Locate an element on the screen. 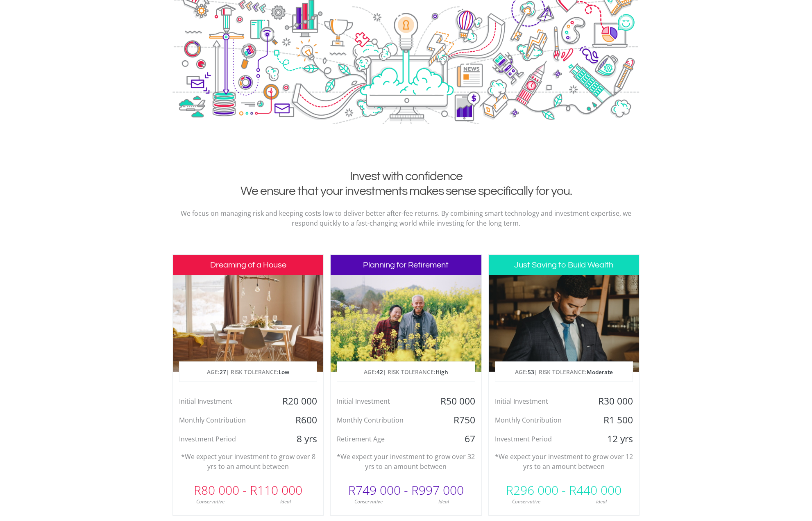 The height and width of the screenshot is (521, 812). h3: Just Saving to Build Wealth is located at coordinates (564, 265).